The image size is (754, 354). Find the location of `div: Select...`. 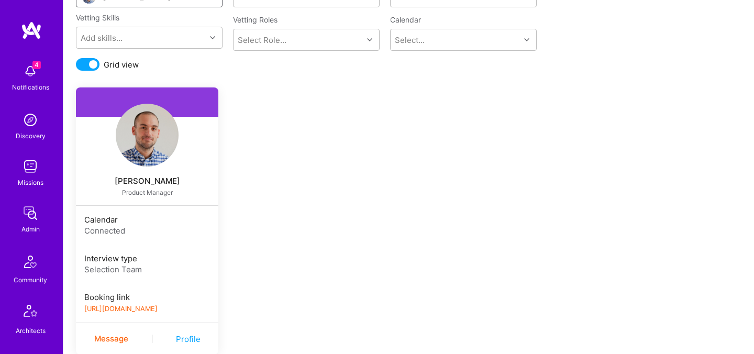

div: Select... is located at coordinates (410, 40).